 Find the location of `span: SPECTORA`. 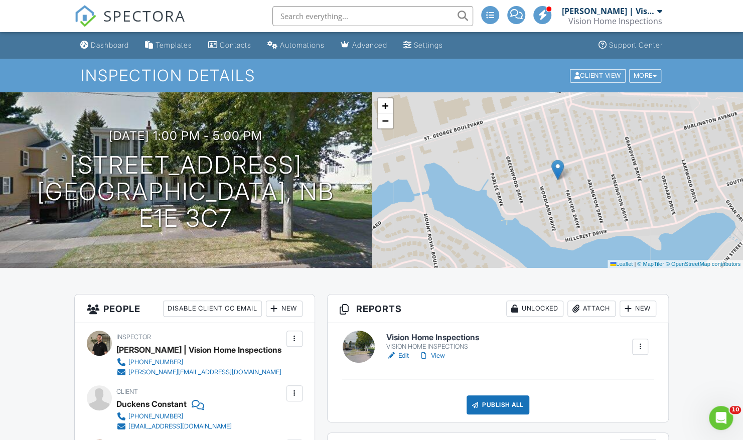

span: SPECTORA is located at coordinates (144, 16).